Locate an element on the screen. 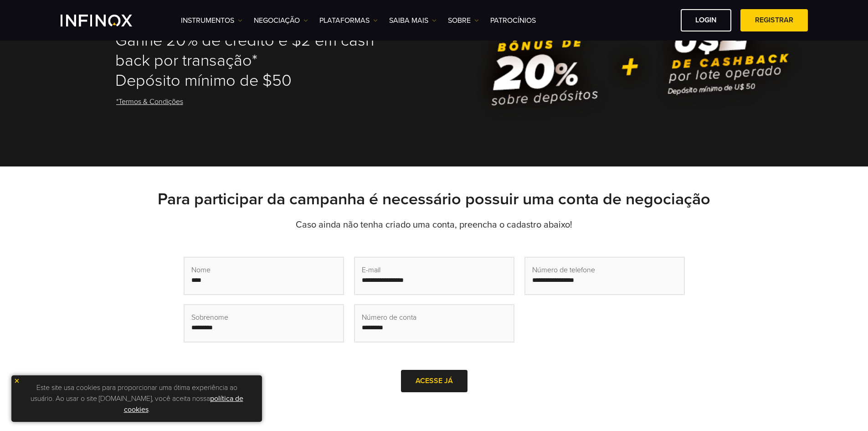  a: Registrar is located at coordinates (774, 20).